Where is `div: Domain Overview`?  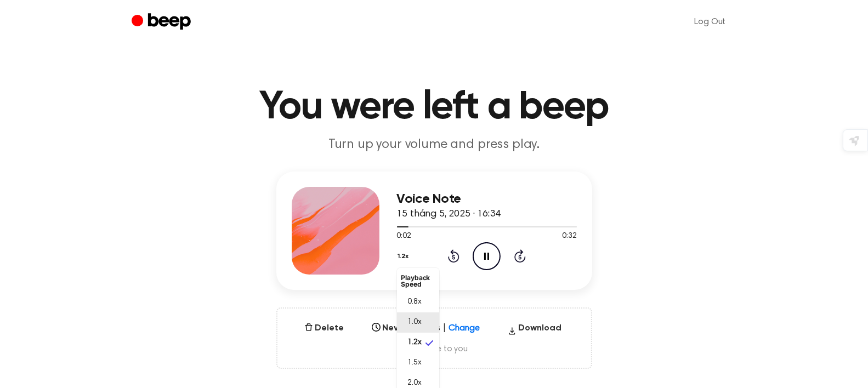 div: Domain Overview is located at coordinates (70, 68).